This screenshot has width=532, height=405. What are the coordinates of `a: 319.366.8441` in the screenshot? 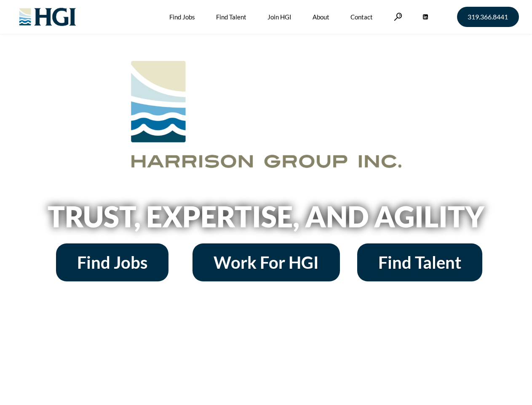 It's located at (487, 17).